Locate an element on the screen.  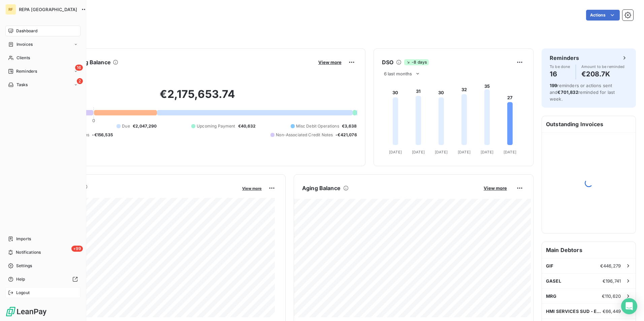
span: 0 is located at coordinates (94, 121).